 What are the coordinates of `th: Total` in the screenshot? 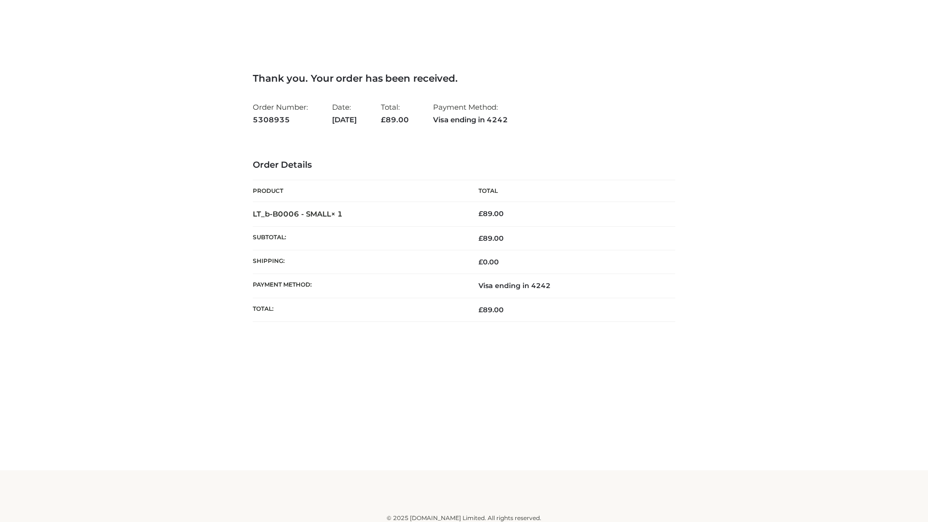 It's located at (569, 191).